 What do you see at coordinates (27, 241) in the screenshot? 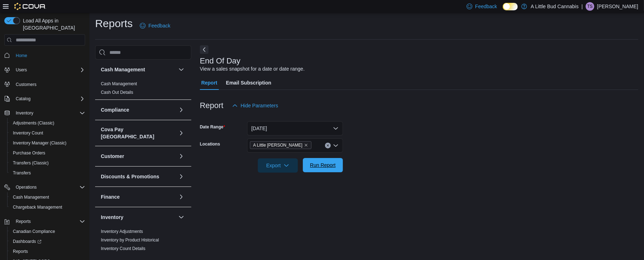
I see `a: Dashboards` at bounding box center [27, 241].